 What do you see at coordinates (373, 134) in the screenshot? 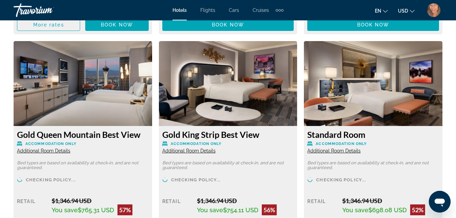
I see `h3: Standard Room` at bounding box center [373, 134].